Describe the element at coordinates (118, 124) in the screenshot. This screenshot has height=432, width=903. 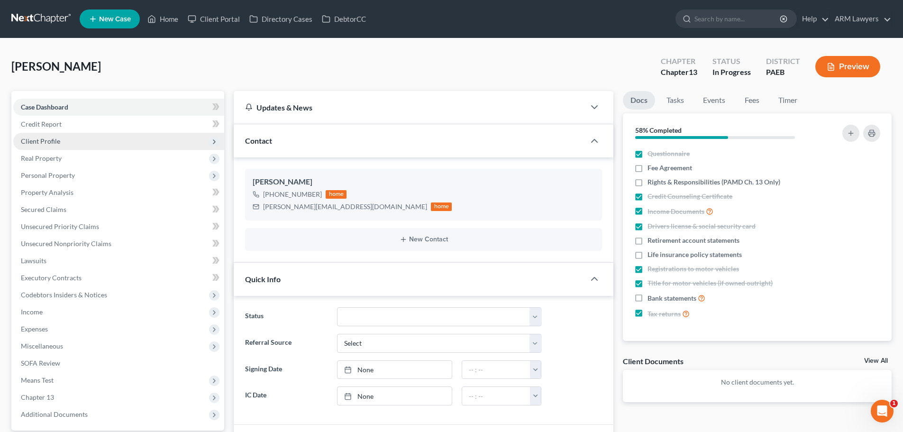
I see `a: Credit Report` at that location.